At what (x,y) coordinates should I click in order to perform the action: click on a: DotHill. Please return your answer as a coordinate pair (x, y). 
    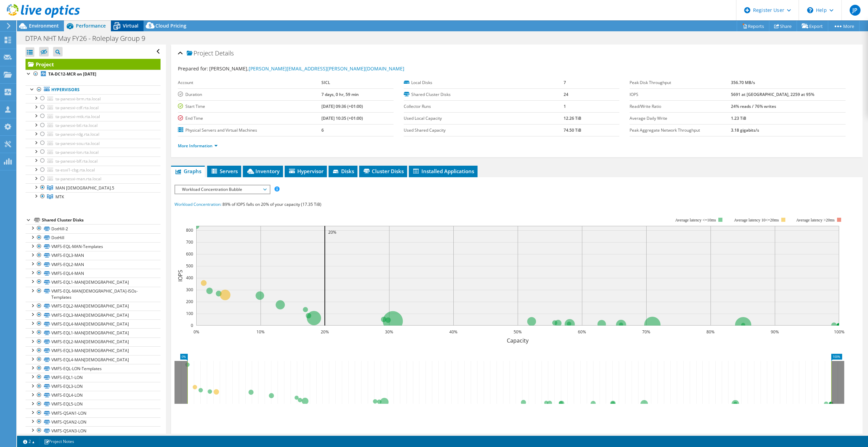
    Looking at the image, I should click on (93, 237).